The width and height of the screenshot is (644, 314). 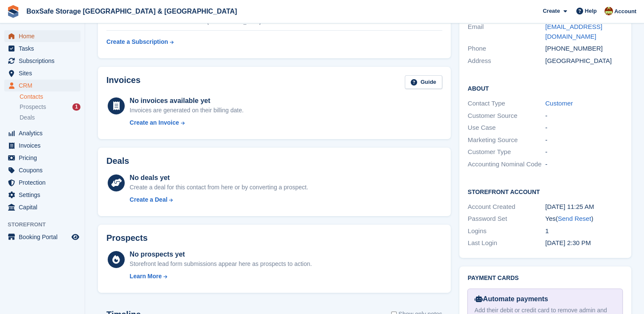 I want to click on span: Analytics, so click(x=44, y=134).